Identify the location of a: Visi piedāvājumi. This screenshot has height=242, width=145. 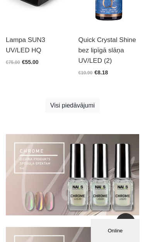
(72, 106).